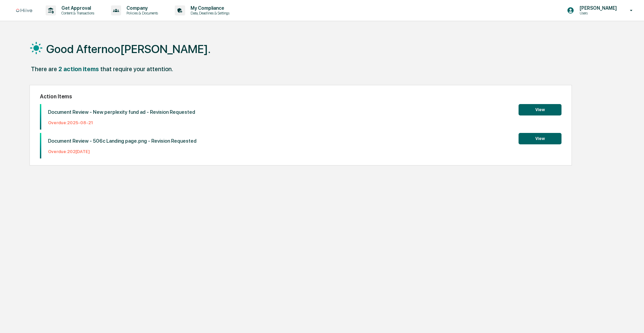  I want to click on p: Content & Transactions, so click(77, 13).